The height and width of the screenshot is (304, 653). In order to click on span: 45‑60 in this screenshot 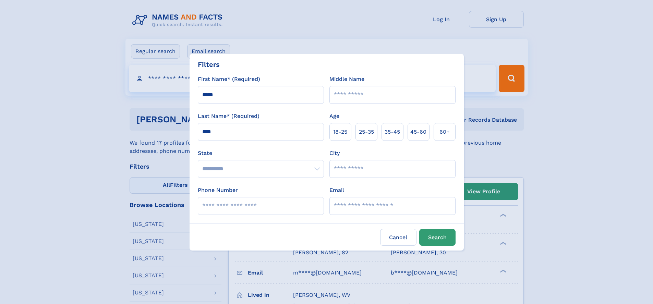, I will do `click(418, 132)`.